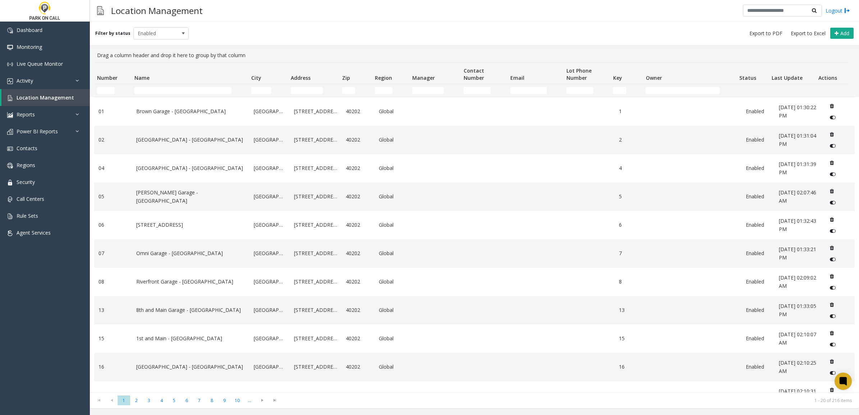 This screenshot has height=415, width=859. I want to click on span: Dashboard, so click(29, 30).